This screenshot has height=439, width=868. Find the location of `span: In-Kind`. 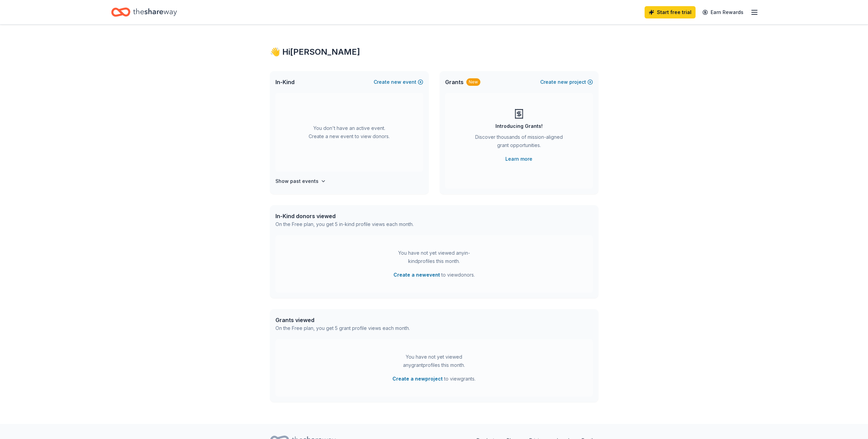

span: In-Kind is located at coordinates (285, 82).